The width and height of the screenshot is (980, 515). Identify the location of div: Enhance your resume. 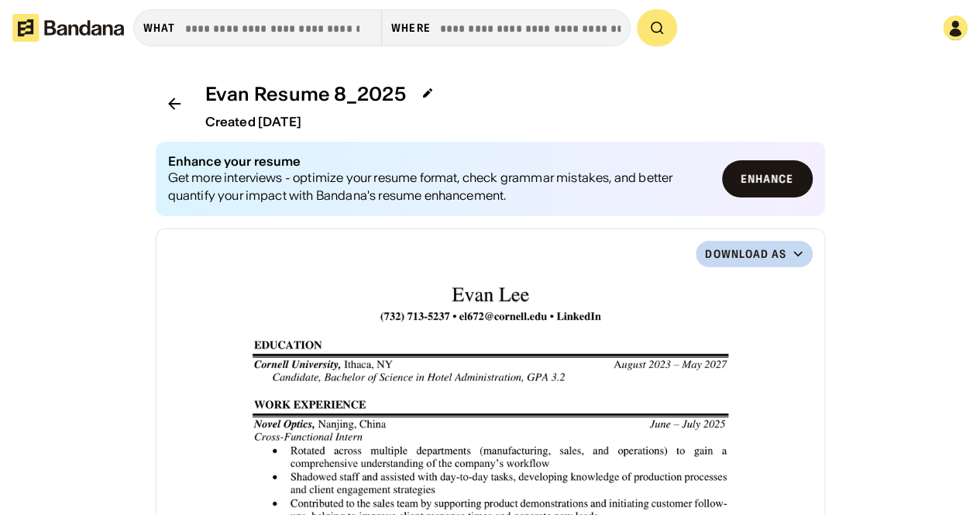
(442, 161).